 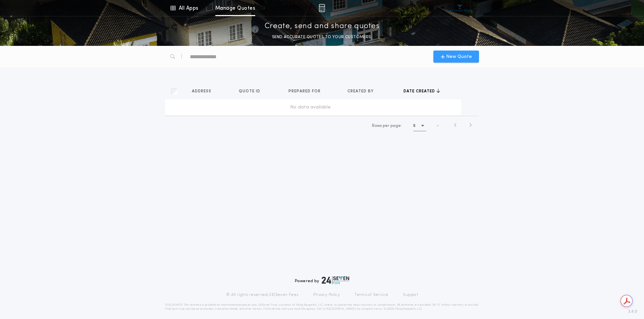 What do you see at coordinates (387, 126) in the screenshot?
I see `span: Rows per page:` at bounding box center [387, 126].